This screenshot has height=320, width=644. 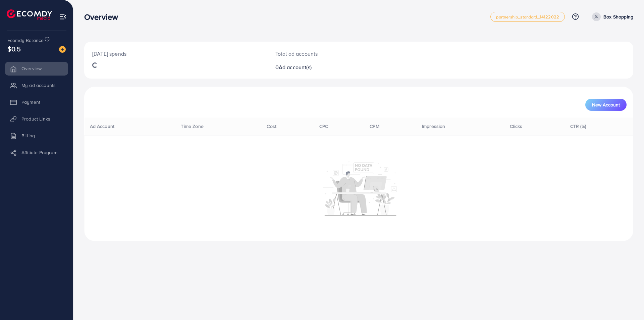 What do you see at coordinates (62, 50) in the screenshot?
I see `img: image` at bounding box center [62, 50].